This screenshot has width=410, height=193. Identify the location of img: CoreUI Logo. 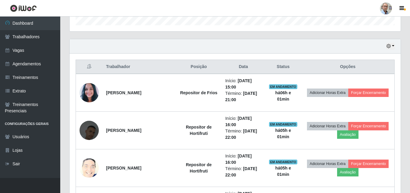
(23, 8).